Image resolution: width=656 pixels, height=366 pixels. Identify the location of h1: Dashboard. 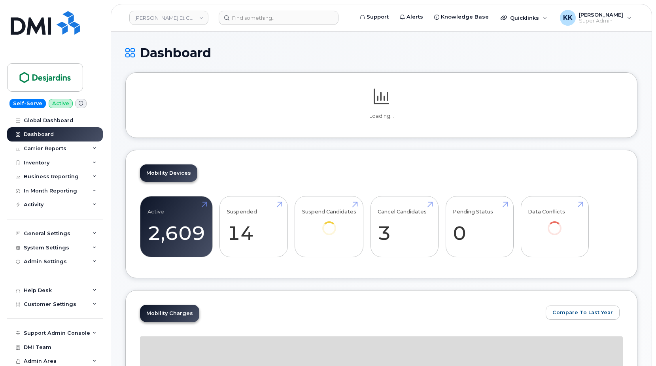
(381, 53).